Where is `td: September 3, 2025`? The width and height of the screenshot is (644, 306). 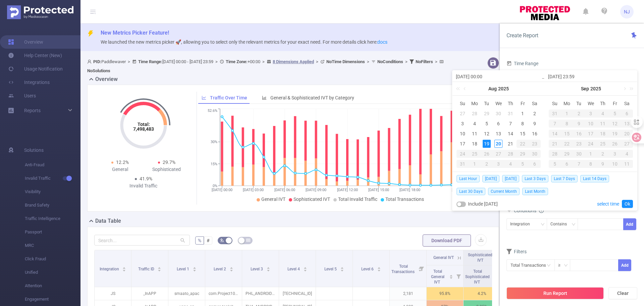 td: September 3, 2025 is located at coordinates (591, 113).